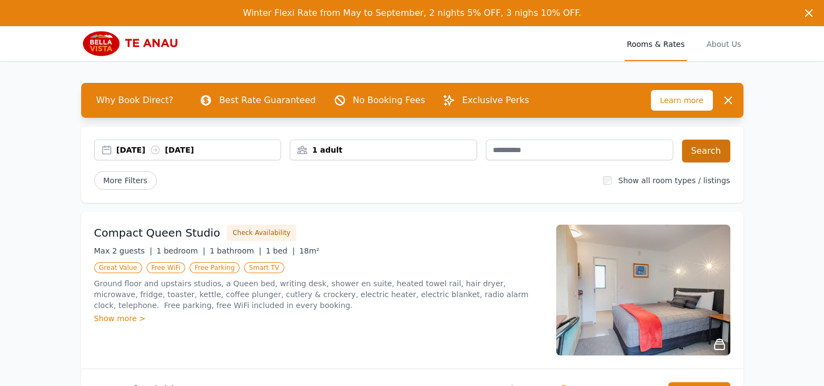 Image resolution: width=824 pixels, height=386 pixels. Describe the element at coordinates (235, 250) in the screenshot. I see `span: 1 bathroom |` at that location.